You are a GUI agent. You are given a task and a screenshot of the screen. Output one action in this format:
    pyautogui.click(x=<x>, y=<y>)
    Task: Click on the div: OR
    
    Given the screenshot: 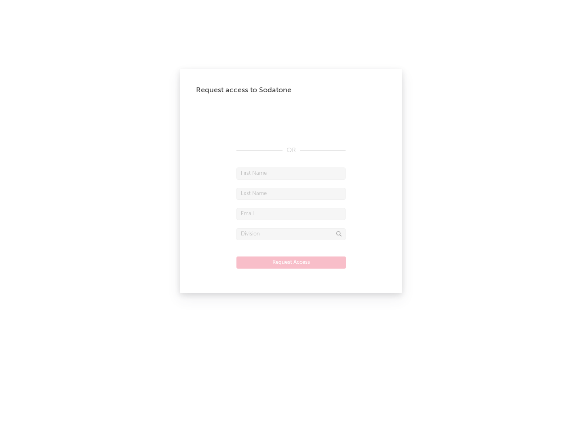 What is the action you would take?
    pyautogui.click(x=291, y=150)
    